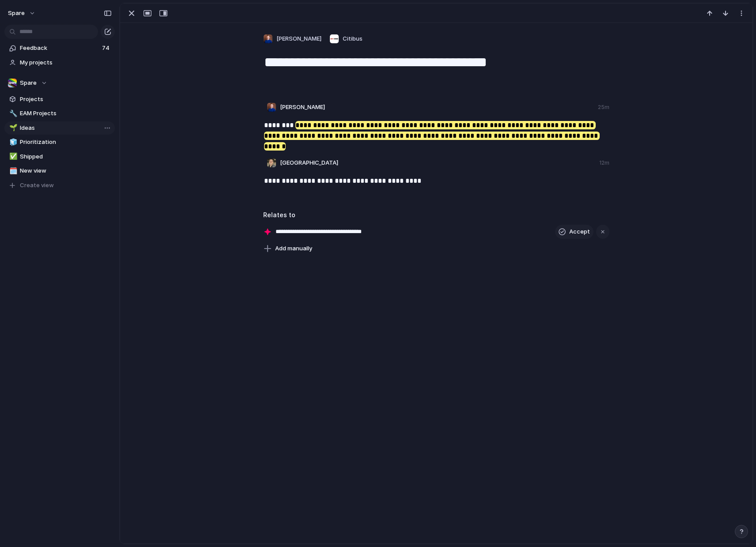  Describe the element at coordinates (59, 128) in the screenshot. I see `div: 🌱Ideas` at that location.